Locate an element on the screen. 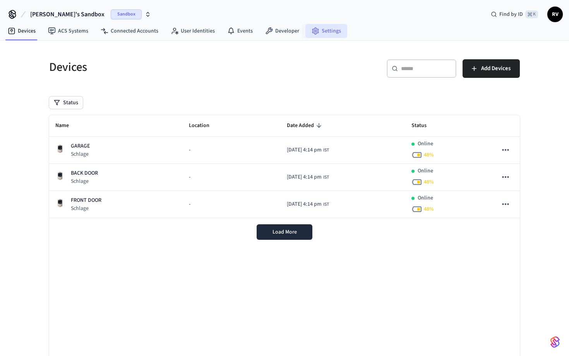 The height and width of the screenshot is (356, 569). a: Events is located at coordinates (240, 31).